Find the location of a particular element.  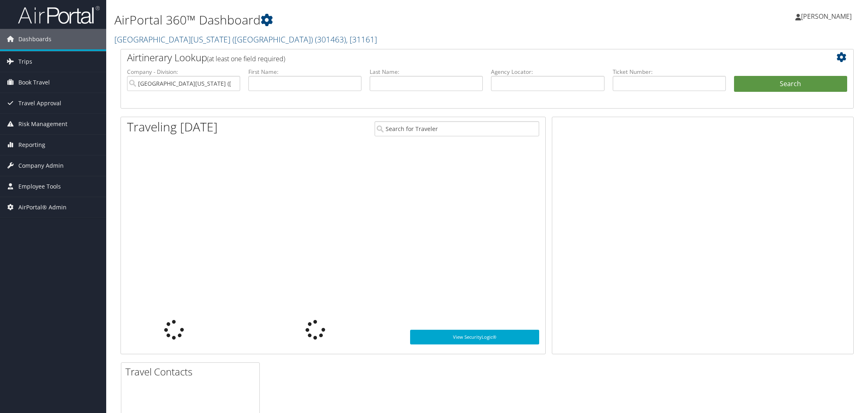

h1: AirPortal 360™ Dashboard is located at coordinates (363, 20).